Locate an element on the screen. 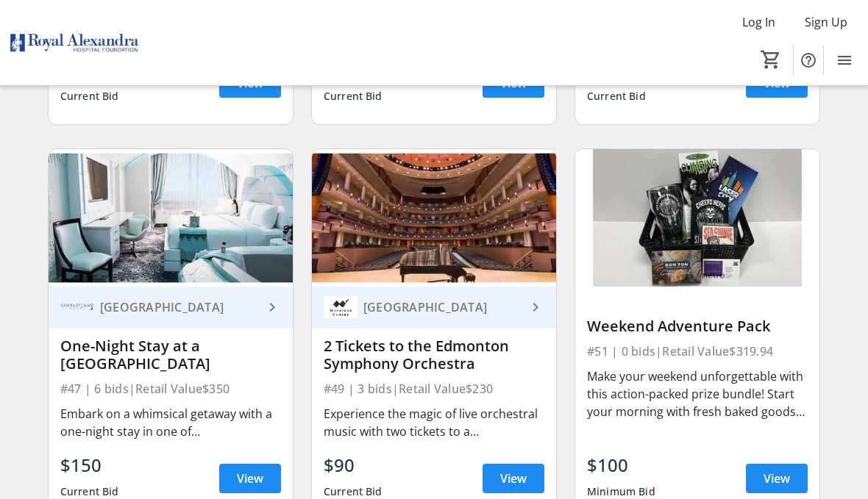  img: 2 Tickets to the Edmonton Symphony Orchestra is located at coordinates (434, 217).